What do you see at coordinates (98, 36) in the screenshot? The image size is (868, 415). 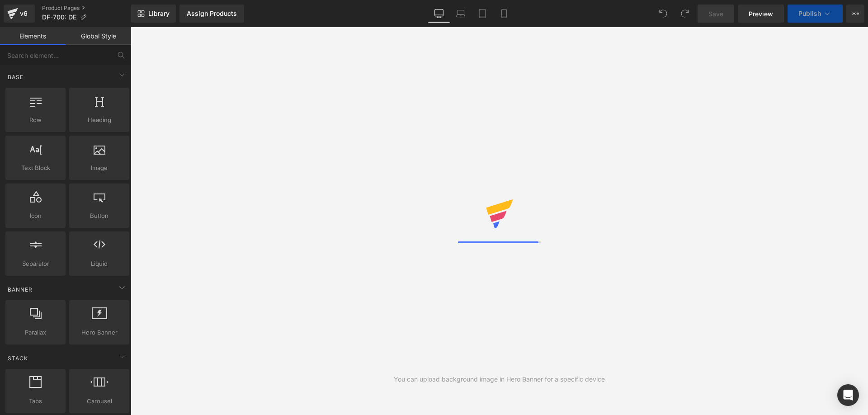 I see `a: Global Style` at bounding box center [98, 36].